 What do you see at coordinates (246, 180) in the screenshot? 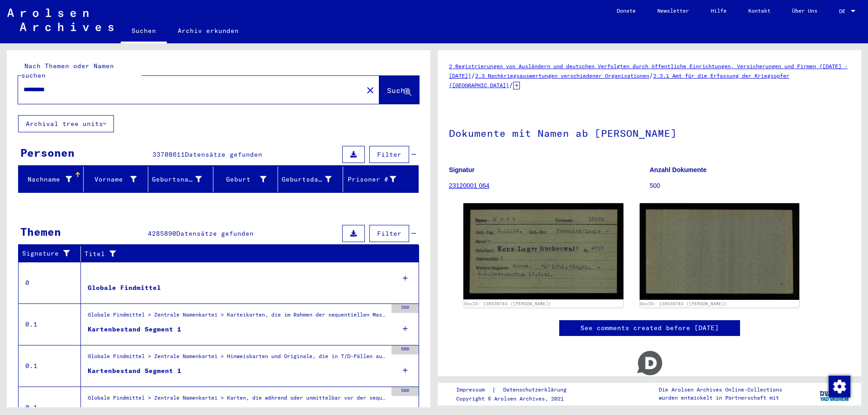
I see `mat-header-cell: Geburt‏` at bounding box center [246, 180].